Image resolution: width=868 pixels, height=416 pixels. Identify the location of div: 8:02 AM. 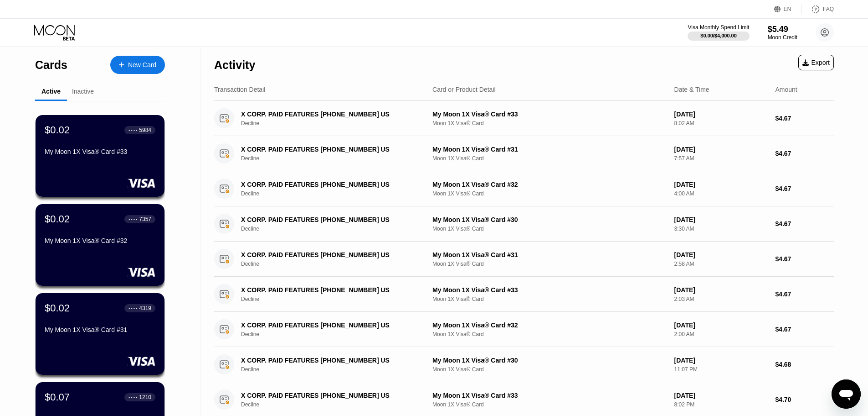
(722, 123).